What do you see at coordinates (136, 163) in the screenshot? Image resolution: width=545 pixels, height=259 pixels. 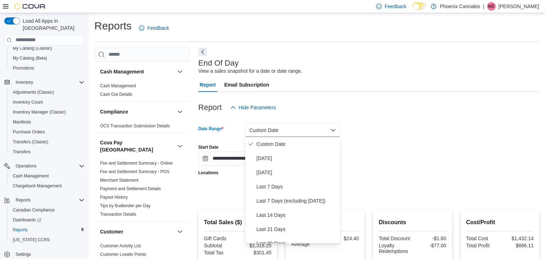 I see `span: Fee and Settlement Summary - Online` at bounding box center [136, 163].